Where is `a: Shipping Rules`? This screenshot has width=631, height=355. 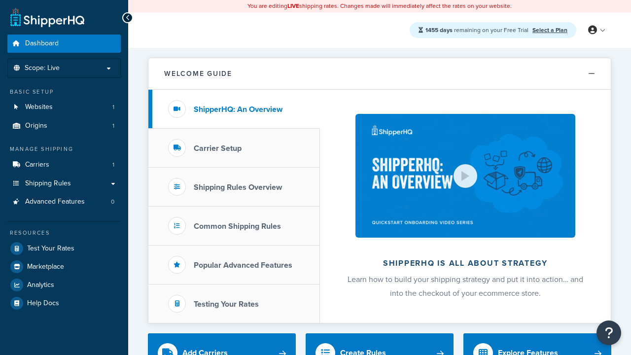 a: Shipping Rules is located at coordinates (64, 183).